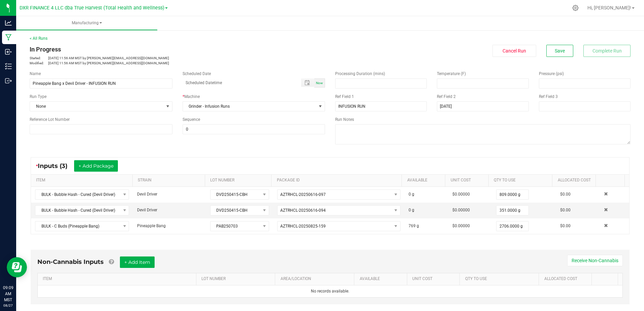 This screenshot has width=644, height=311. What do you see at coordinates (192, 97) in the screenshot?
I see `span: Machine` at bounding box center [192, 97].